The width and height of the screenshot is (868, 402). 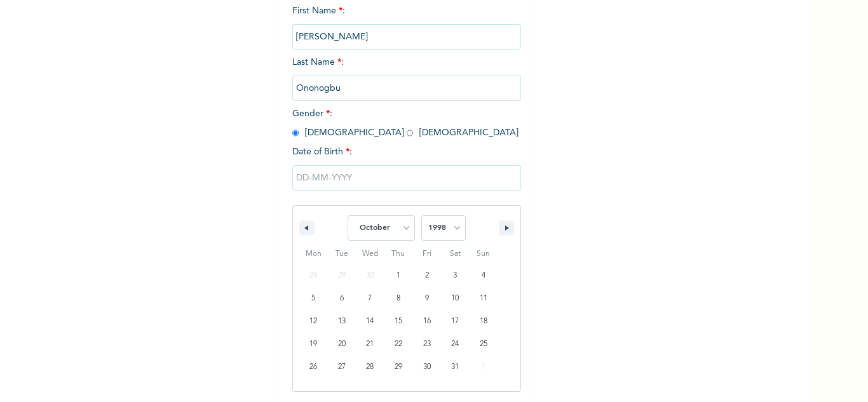 What do you see at coordinates (455, 368) in the screenshot?
I see `span: 31` at bounding box center [455, 368].